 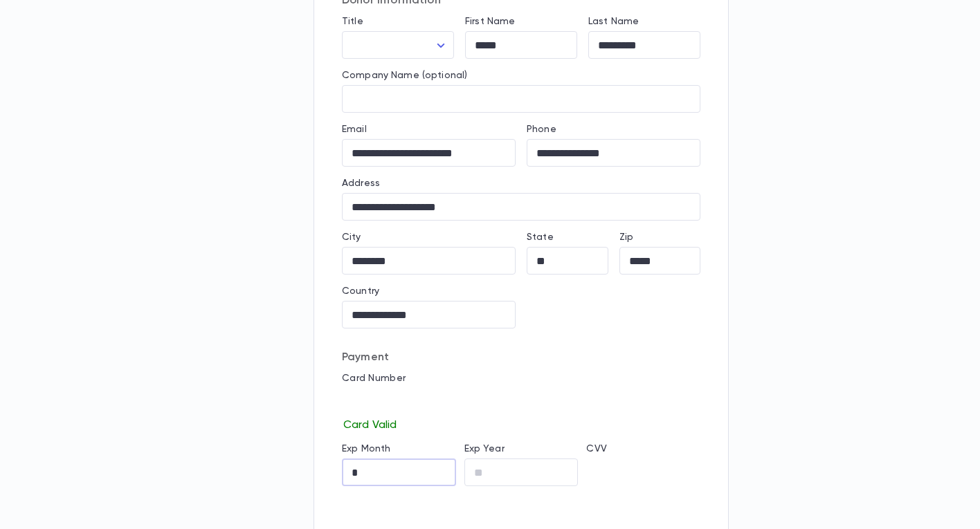 What do you see at coordinates (521, 424) in the screenshot?
I see `p: Card Valid` at bounding box center [521, 424].